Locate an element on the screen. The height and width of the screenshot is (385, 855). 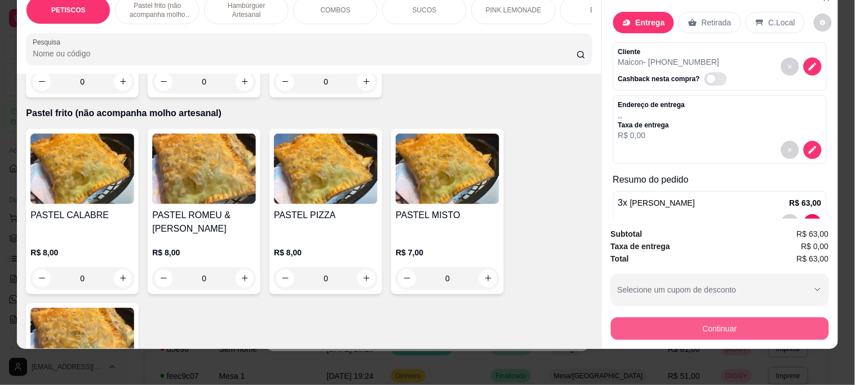
p: PETISCOS is located at coordinates (68, 10).